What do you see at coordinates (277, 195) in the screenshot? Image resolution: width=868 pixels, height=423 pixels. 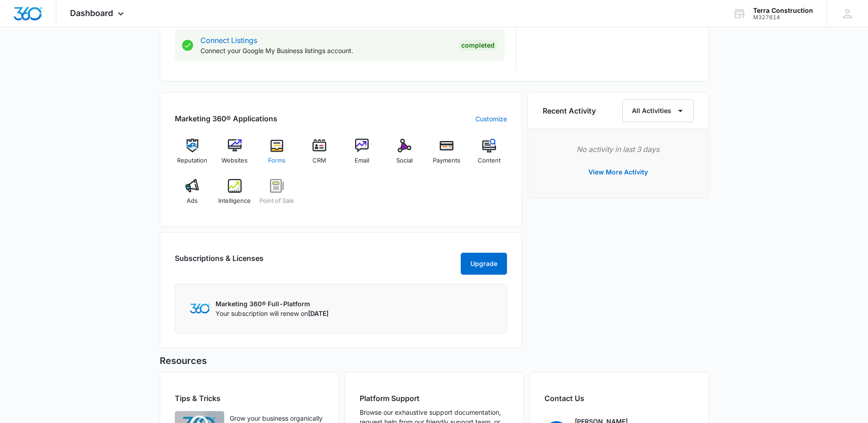 I see `a: Point of Sale` at bounding box center [277, 195].